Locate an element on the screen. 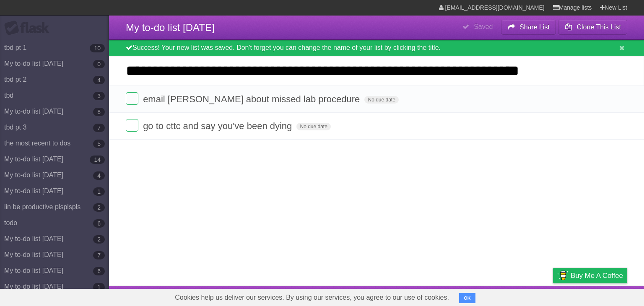 Image resolution: width=644 pixels, height=306 pixels. button: OK is located at coordinates (467, 298).